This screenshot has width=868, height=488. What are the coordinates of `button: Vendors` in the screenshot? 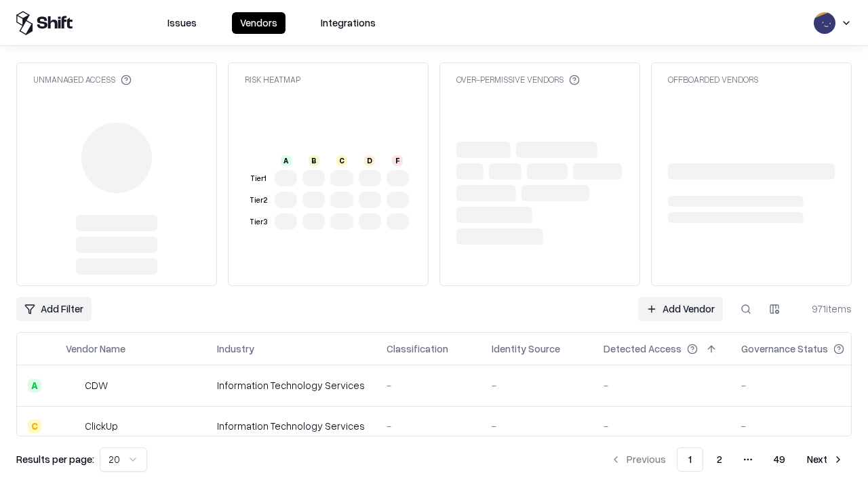 It's located at (259, 23).